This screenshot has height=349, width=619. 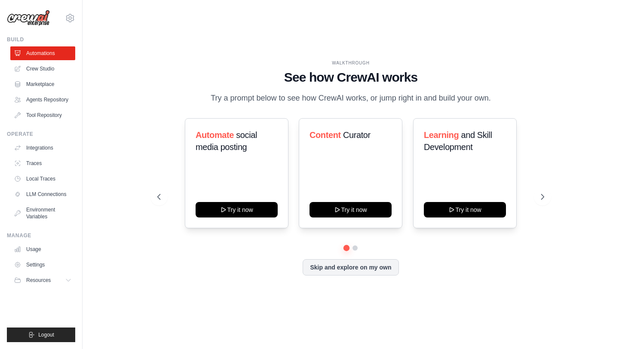 What do you see at coordinates (350, 63) in the screenshot?
I see `div: WALKTHROUGH` at bounding box center [350, 63].